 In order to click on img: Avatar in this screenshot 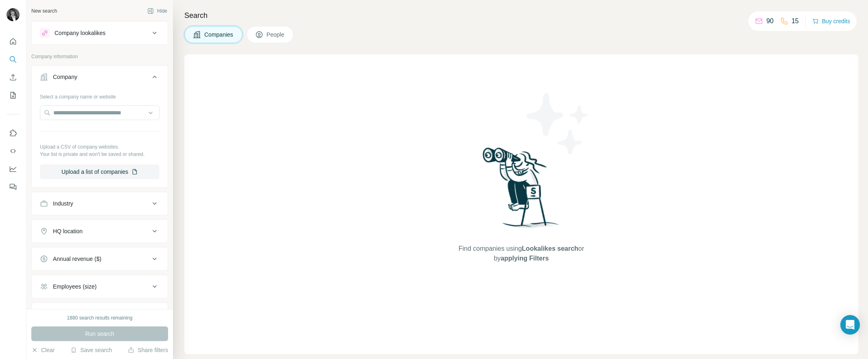, I will do `click(13, 15)`.